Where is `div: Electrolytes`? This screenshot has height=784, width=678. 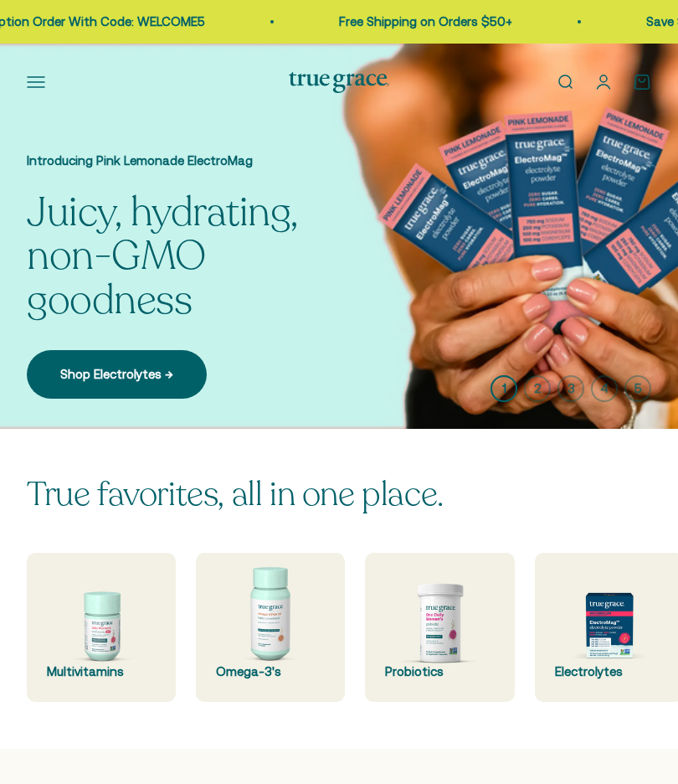
div: Electrolytes is located at coordinates (609, 671).